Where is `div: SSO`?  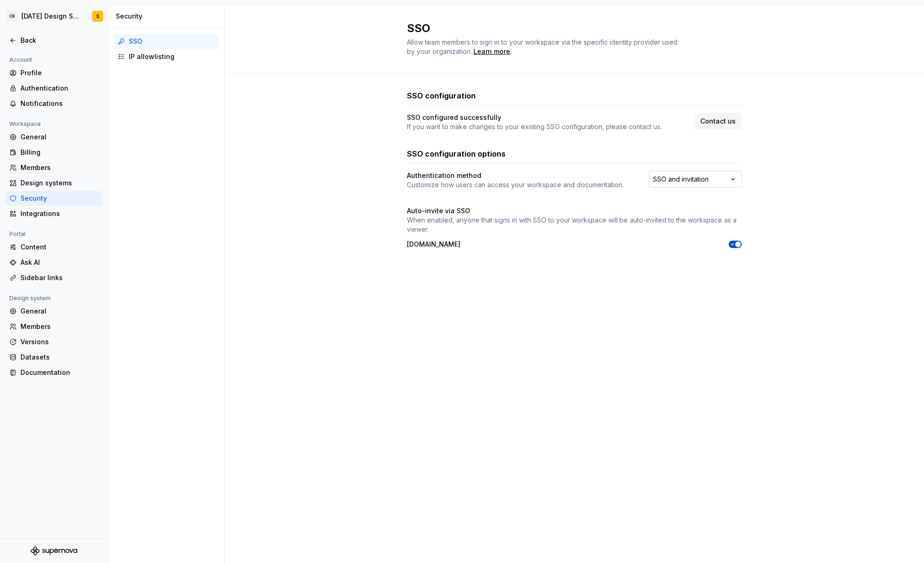
div: SSO is located at coordinates (171, 41).